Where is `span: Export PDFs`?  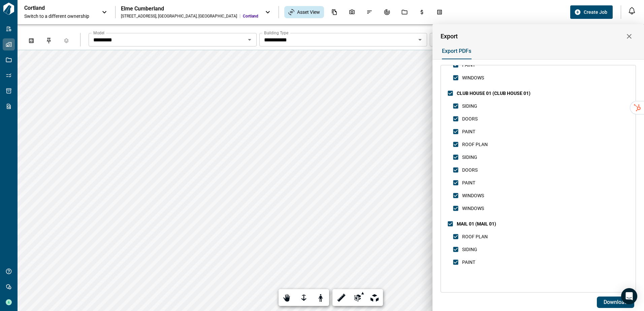
span: Export PDFs is located at coordinates (457, 51).